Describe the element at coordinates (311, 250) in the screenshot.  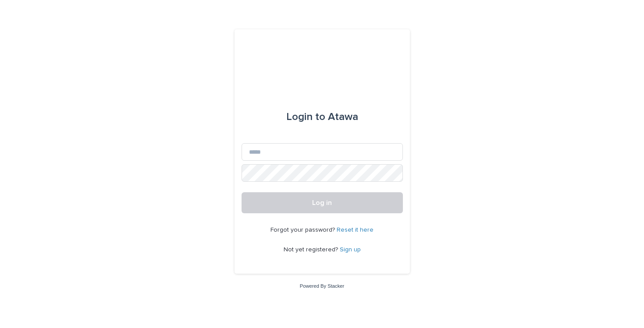
I see `span: Not yet registered?` at that location.